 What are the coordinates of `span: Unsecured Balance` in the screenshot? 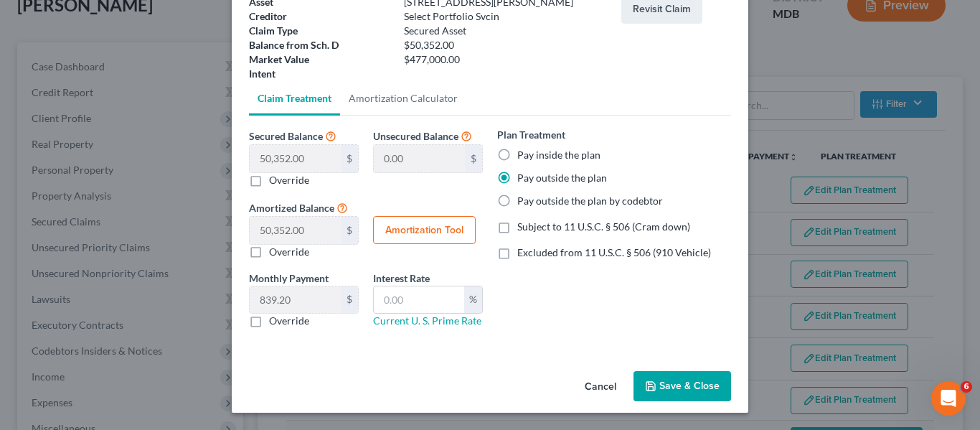 It's located at (415, 135).